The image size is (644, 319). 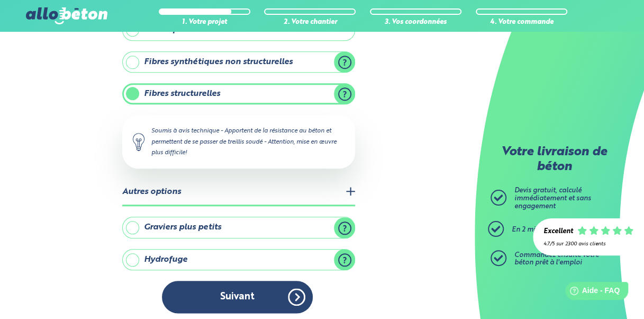 I want to click on div: 2. Votre chantier, so click(x=309, y=22).